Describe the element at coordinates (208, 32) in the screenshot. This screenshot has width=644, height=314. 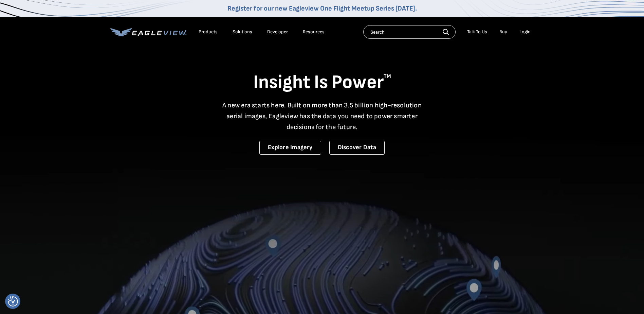
I see `div: Products` at that location.